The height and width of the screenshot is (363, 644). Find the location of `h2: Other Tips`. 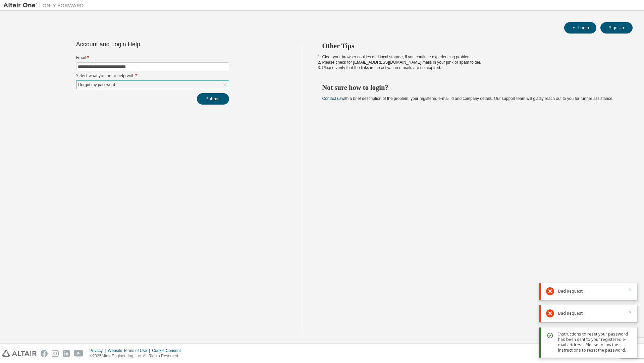

h2: Other Tips is located at coordinates (472, 46).